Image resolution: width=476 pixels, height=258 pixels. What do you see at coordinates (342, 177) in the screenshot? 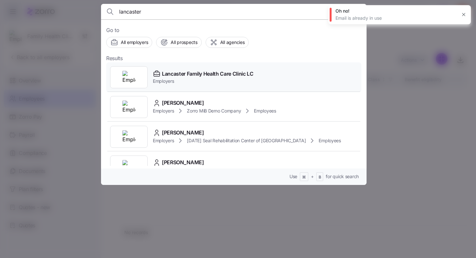
I see `span: for quick search` at bounding box center [342, 177].